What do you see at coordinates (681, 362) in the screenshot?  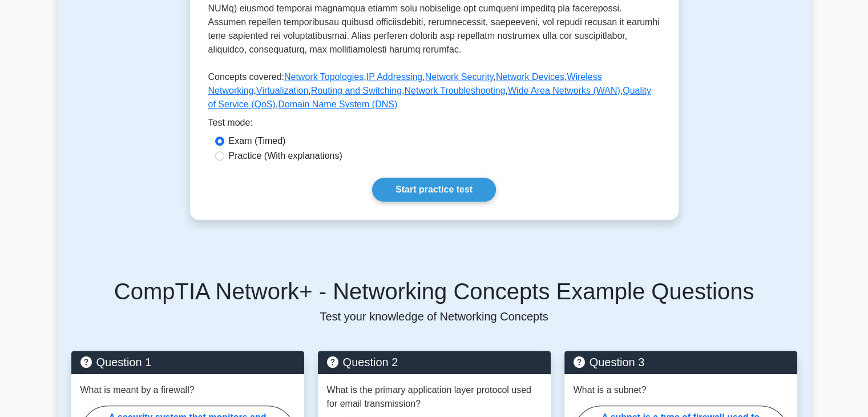 I see `h5: Question 3` at bounding box center [681, 362].